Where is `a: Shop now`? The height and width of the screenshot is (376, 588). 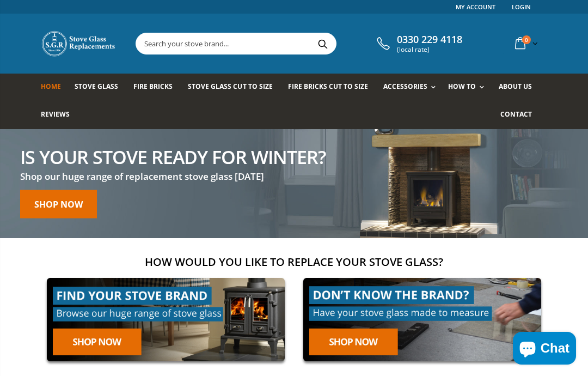 a: Shop now is located at coordinates (58, 204).